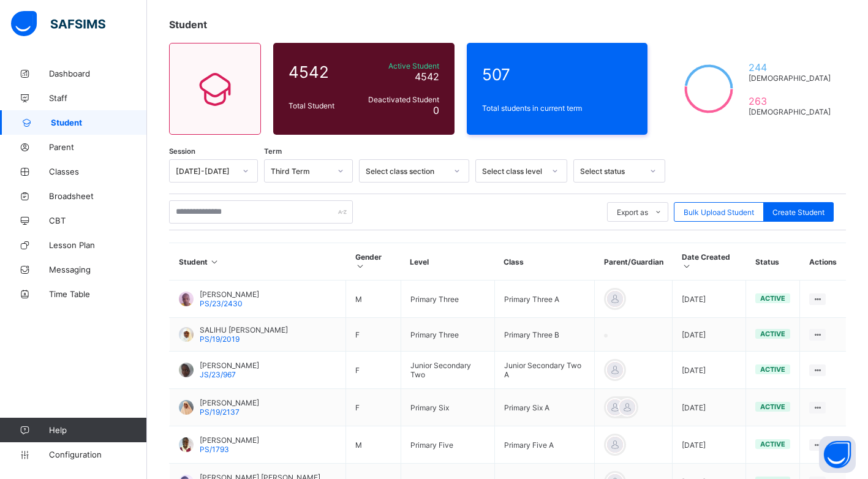 Image resolution: width=868 pixels, height=479 pixels. I want to click on span: PS/23/2430, so click(221, 303).